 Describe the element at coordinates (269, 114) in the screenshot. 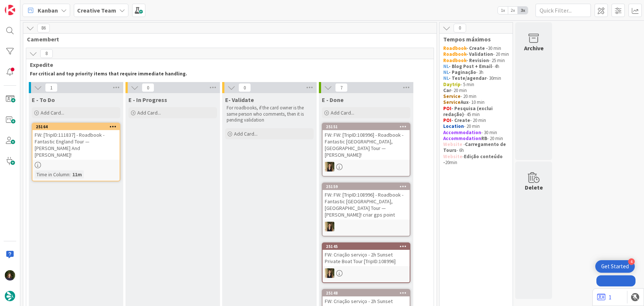

I see `p: For roadbooks, if the card owner is the same person who comments, then it is pending validation` at that location.